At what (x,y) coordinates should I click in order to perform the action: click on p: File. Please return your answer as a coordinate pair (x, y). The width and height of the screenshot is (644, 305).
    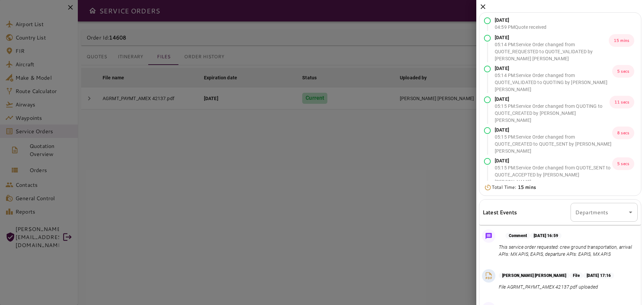
    Looking at the image, I should click on (576, 276).